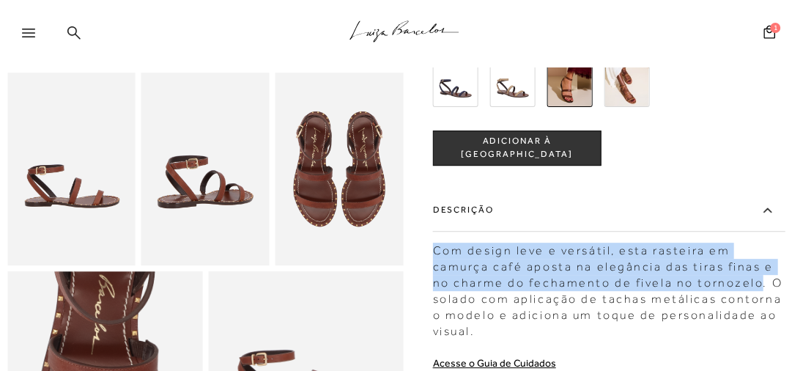 The image size is (792, 371). Describe the element at coordinates (456, 84) in the screenshot. I see `img: RASTEIRA COM TIRAS EM CAMURÇA AZUL NAVAL E FECHAMENTO DE FIVELA` at that location.